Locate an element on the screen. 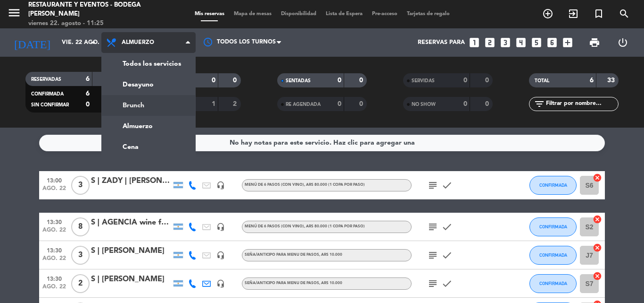 This screenshot has height=303, width=644. i: looks_two is located at coordinates (490, 43).